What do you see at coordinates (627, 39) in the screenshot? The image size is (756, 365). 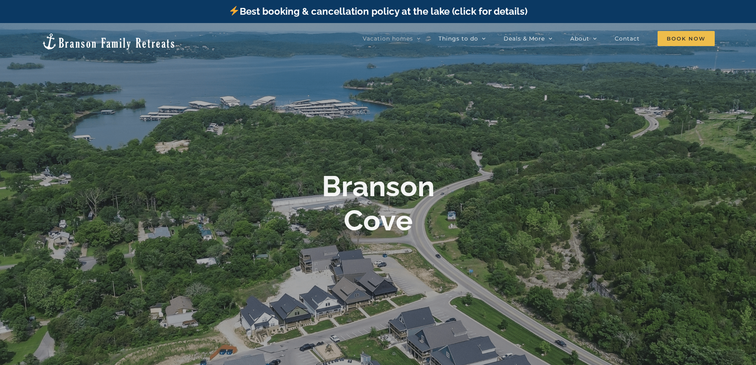 I see `span: Contact` at bounding box center [627, 39].